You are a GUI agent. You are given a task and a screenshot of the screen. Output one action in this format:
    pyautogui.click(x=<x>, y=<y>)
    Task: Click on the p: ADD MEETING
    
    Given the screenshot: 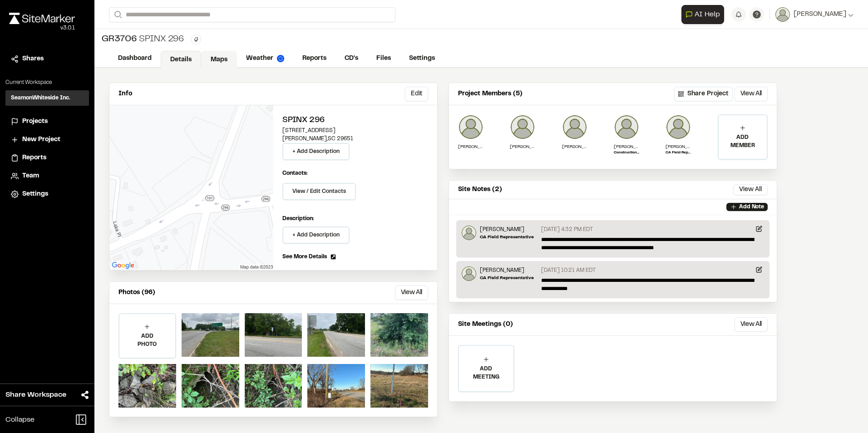 What is the action you would take?
    pyautogui.click(x=486, y=373)
    